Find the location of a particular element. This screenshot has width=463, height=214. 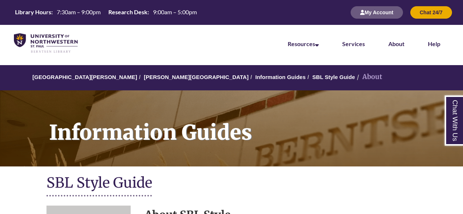

a: Resources is located at coordinates (303, 44).